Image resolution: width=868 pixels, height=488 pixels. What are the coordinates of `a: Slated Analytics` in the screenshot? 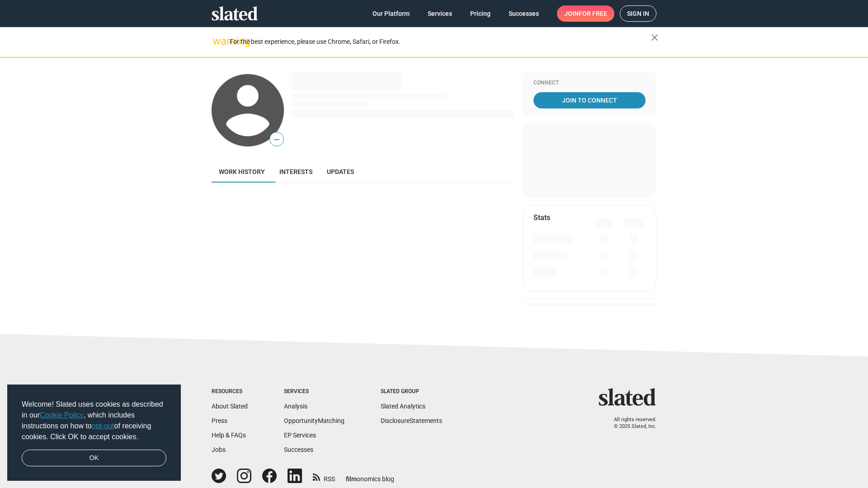 It's located at (403, 406).